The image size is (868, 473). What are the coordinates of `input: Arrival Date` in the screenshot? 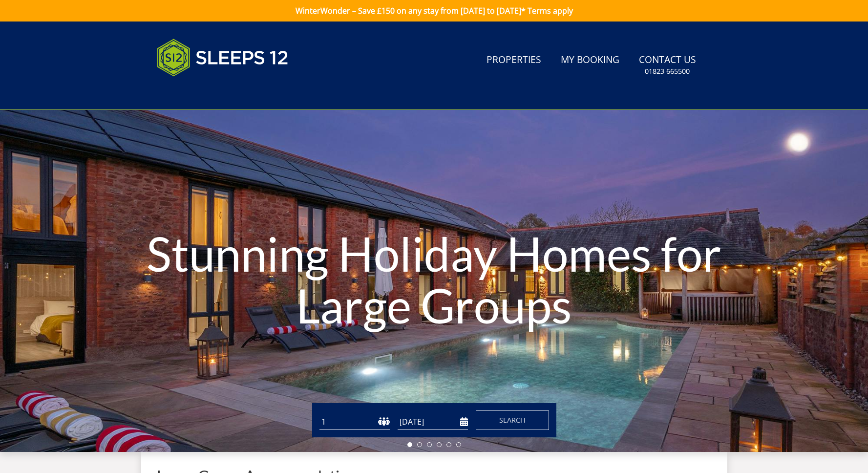 It's located at (433, 422).